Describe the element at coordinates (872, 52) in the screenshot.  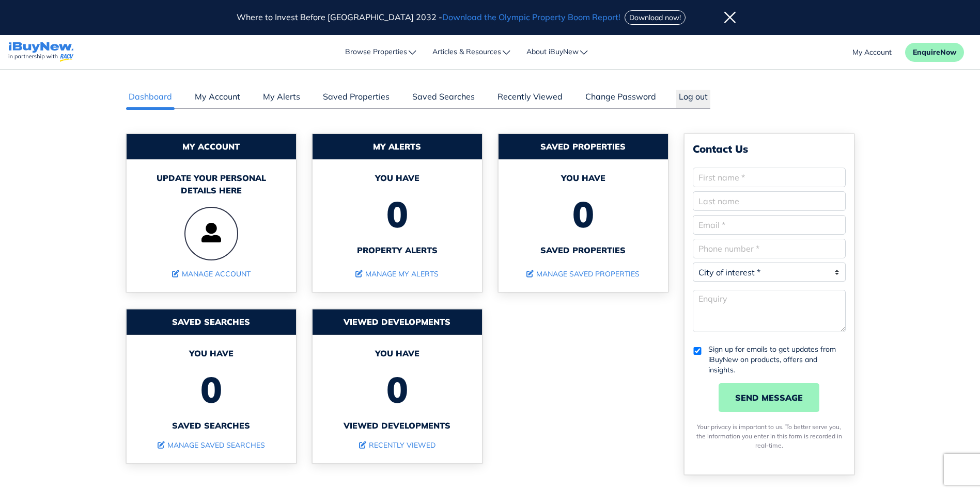
I see `a: account` at that location.